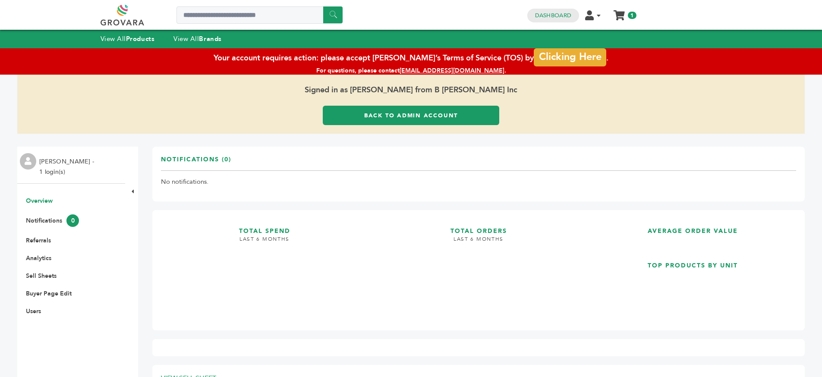 The image size is (822, 377). What do you see at coordinates (196, 163) in the screenshot?
I see `h3: Notifications (0)` at bounding box center [196, 163].